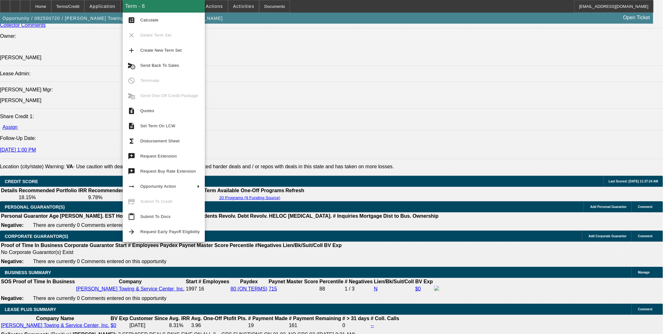 This screenshot has width=663, height=334. I want to click on span: BUSINESS SUMMARY, so click(28, 272).